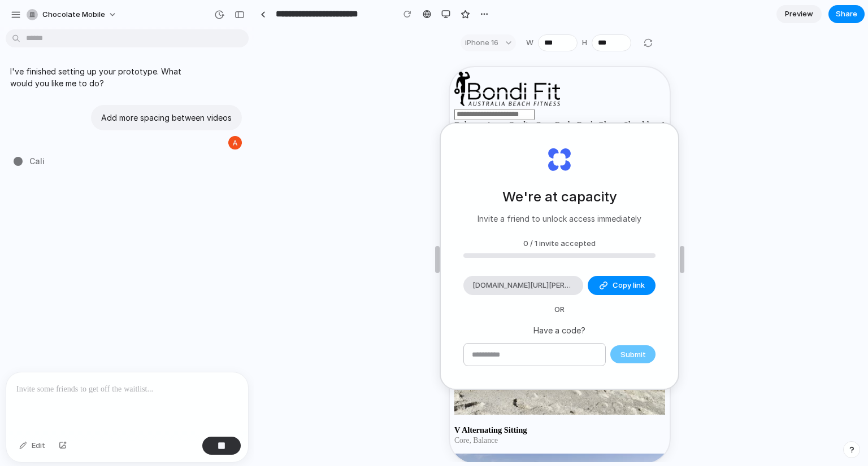 The image size is (868, 466). What do you see at coordinates (94, 57) in the screenshot?
I see `font: Core` at bounding box center [94, 57].